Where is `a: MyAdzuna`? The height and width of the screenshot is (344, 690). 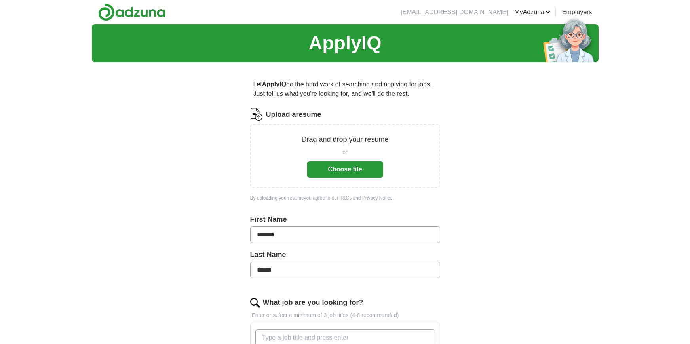 a: MyAdzuna is located at coordinates (532, 12).